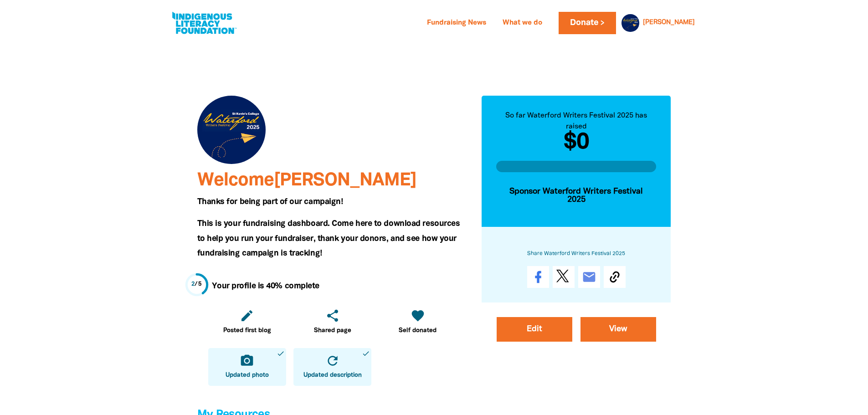  Describe the element at coordinates (197, 284) in the screenshot. I see `div: / 5` at that location.